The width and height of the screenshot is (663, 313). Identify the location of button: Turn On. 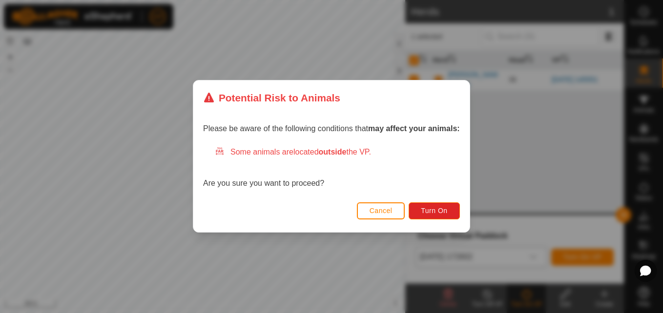
(434, 211).